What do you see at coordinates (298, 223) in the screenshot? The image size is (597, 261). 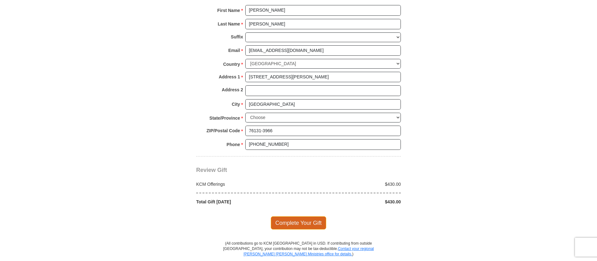 I see `span: Complete Your Gift` at bounding box center [298, 223].